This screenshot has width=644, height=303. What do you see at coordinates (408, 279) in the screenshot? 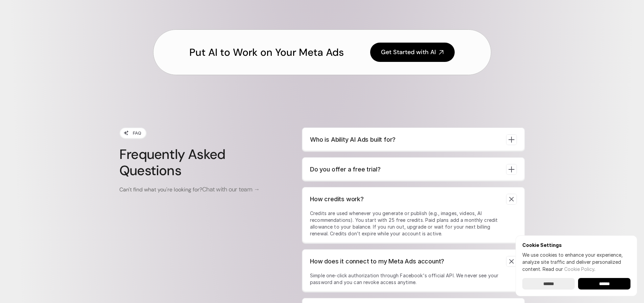
I see `p: Simple one-click authorization through Facebook's official API. We never see your password and yo...` at bounding box center [408, 279].